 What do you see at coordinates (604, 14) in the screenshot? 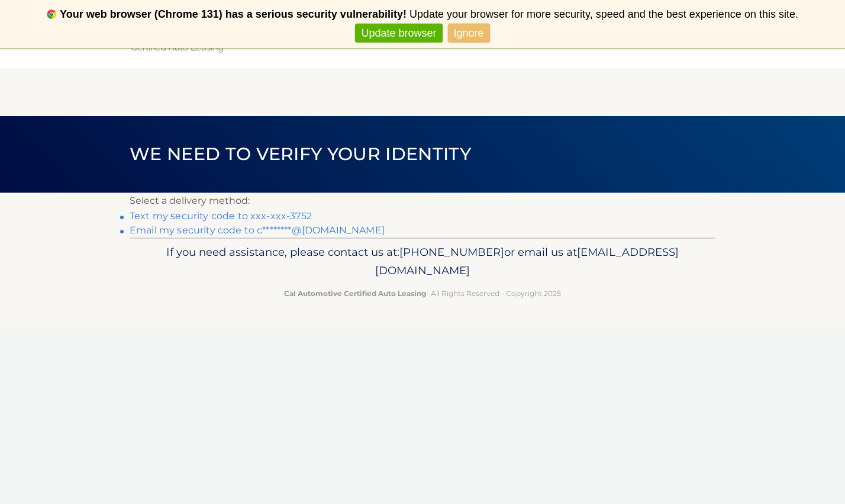
I see `span: Update your browser for more security, speed and the best experience on this site.` at bounding box center [604, 14].